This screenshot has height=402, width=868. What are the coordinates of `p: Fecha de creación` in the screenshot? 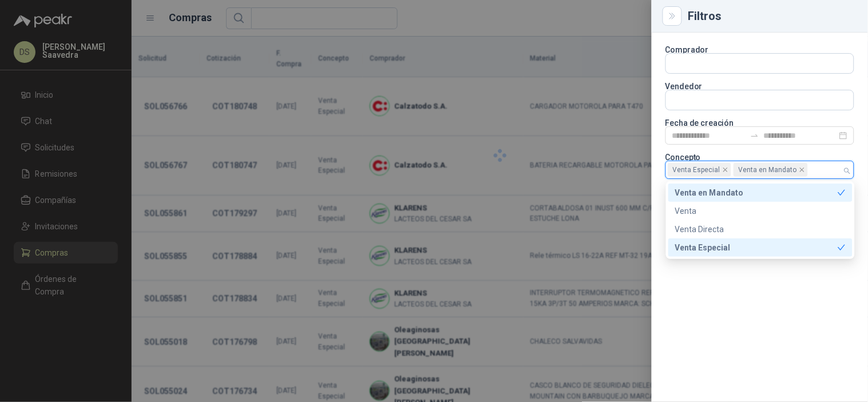 It's located at (760, 123).